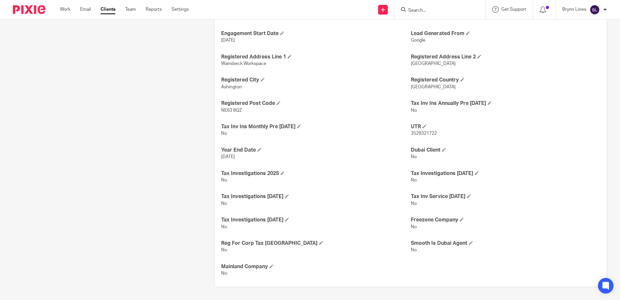  I want to click on a: Clients, so click(108, 9).